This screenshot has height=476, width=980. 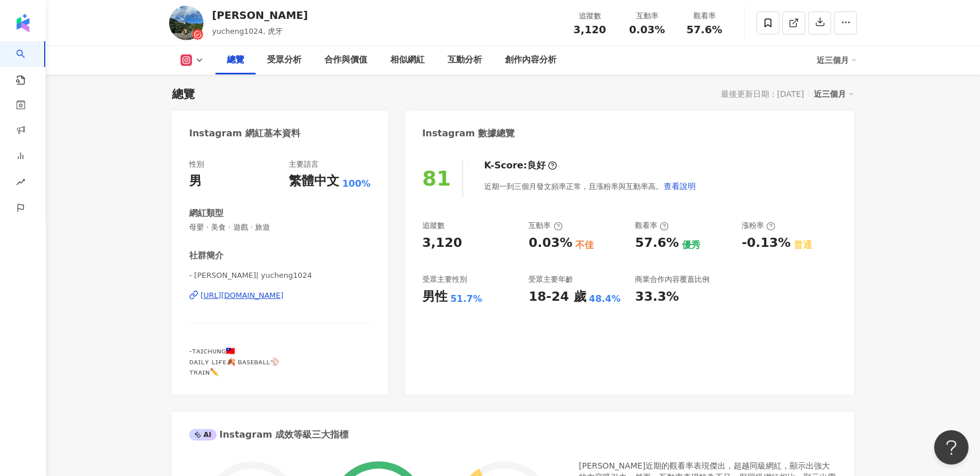 What do you see at coordinates (590, 186) in the screenshot?
I see `div: 近期一到三個月發文頻率正常，且漲粉率與互動率高。` at bounding box center [590, 186].